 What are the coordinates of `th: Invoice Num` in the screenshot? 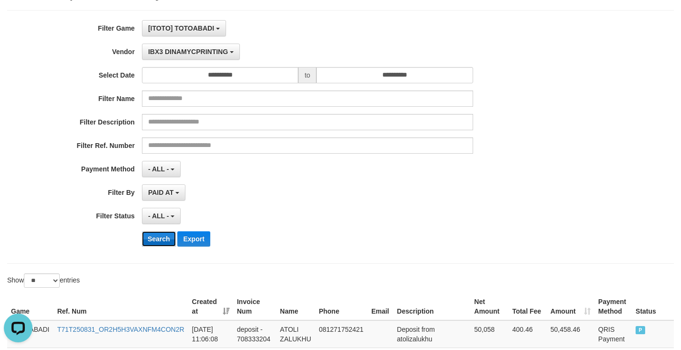 It's located at (255, 306).